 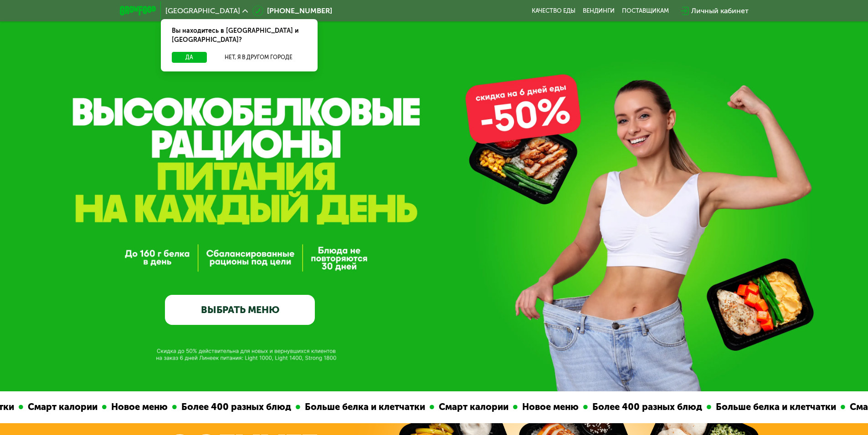 I want to click on div: Личный кабинет, so click(x=720, y=11).